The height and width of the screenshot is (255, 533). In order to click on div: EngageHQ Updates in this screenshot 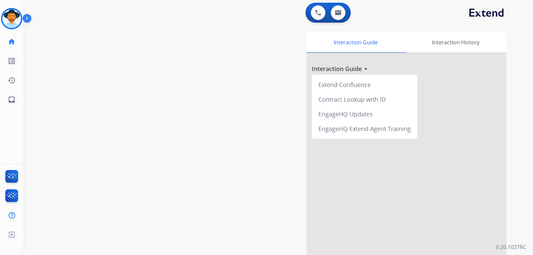, I will do `click(365, 114)`.